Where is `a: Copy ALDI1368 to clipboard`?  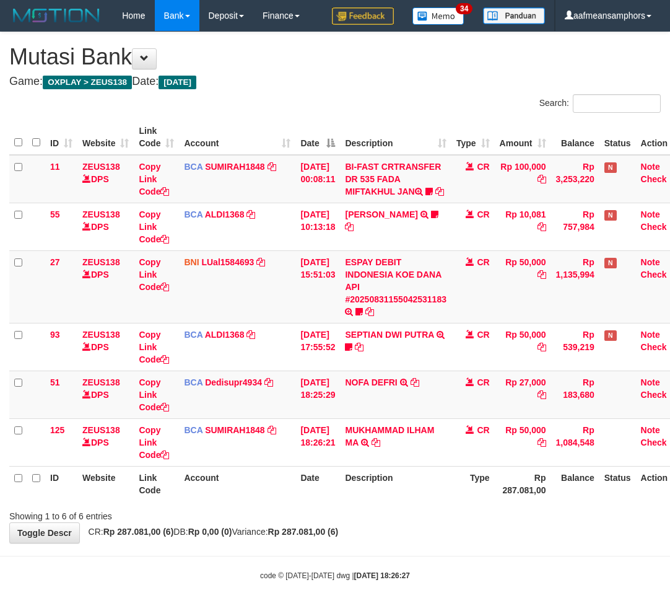 a: Copy ALDI1368 to clipboard is located at coordinates (251, 335).